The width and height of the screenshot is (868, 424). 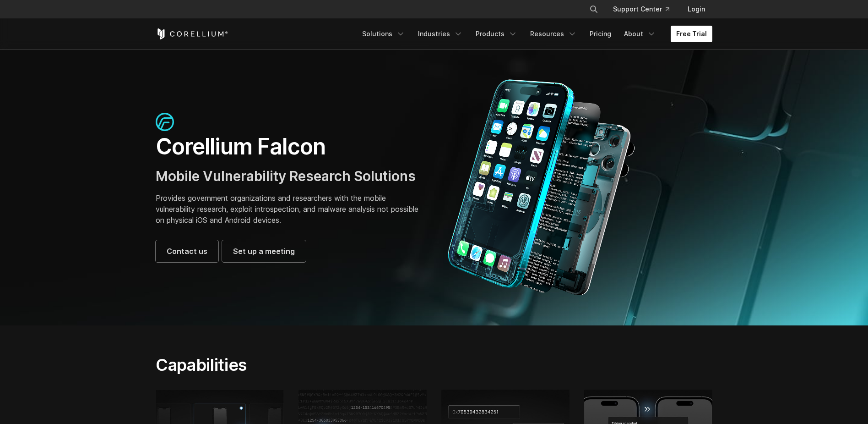 I want to click on a: Free Trial, so click(x=691, y=34).